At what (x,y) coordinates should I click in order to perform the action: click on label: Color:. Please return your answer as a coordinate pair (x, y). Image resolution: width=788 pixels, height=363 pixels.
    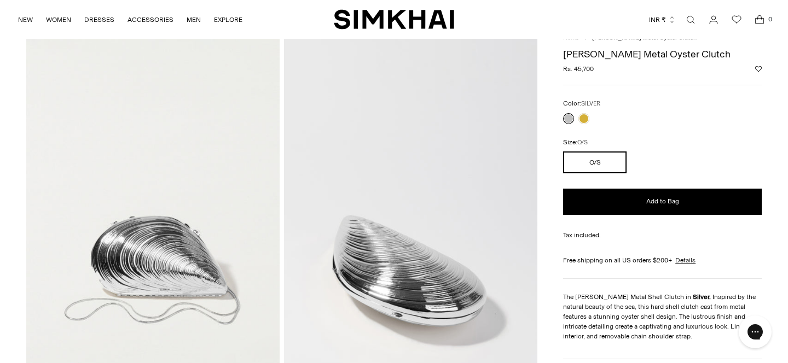
    Looking at the image, I should click on (582, 103).